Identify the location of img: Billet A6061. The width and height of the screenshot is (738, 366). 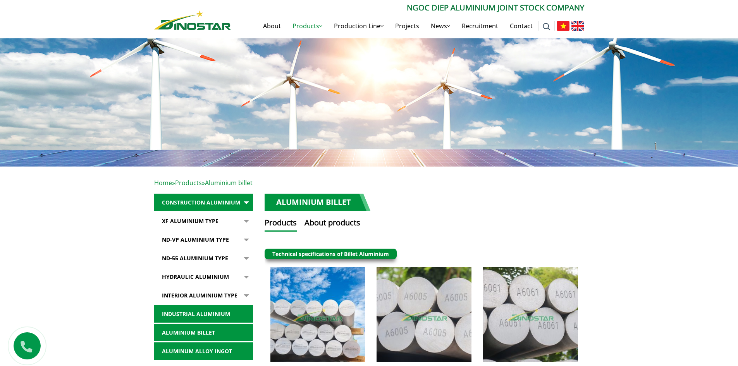
(531, 314).